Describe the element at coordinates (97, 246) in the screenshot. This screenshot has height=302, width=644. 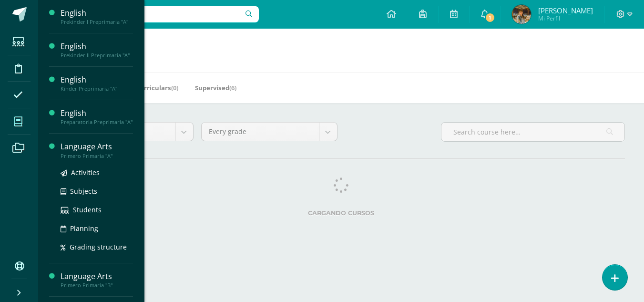
I see `a: Grading structure` at that location.